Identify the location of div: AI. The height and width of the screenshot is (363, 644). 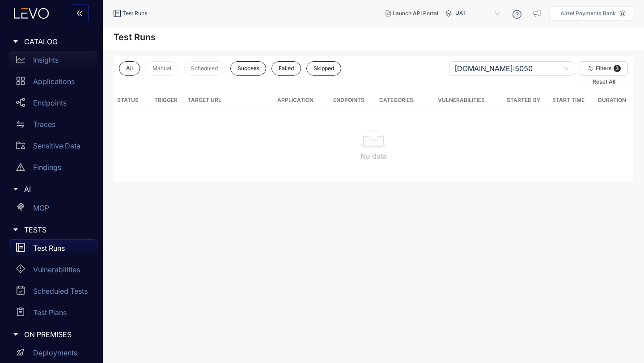
(52, 189).